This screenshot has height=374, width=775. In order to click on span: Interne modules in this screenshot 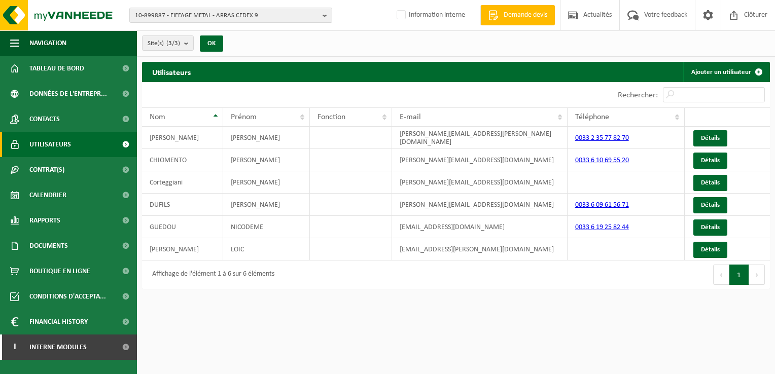, I will do `click(58, 347)`.